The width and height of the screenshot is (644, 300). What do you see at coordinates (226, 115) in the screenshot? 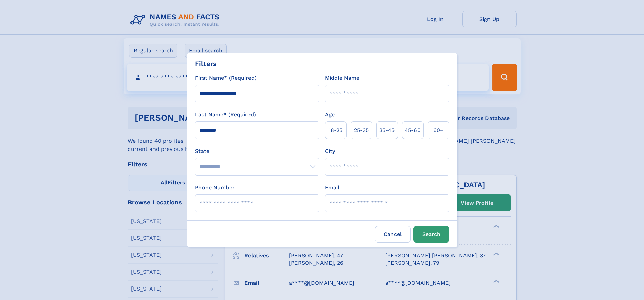
I see `label: Last Name* (Required)` at bounding box center [226, 115].